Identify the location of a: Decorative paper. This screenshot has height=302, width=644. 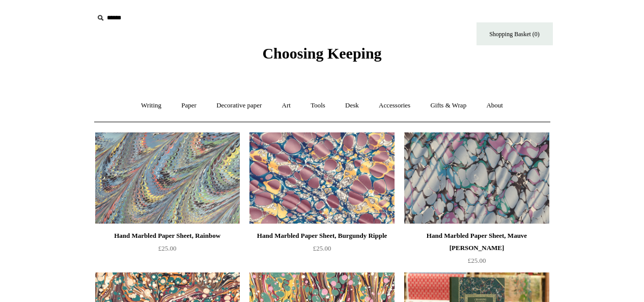
(239, 105).